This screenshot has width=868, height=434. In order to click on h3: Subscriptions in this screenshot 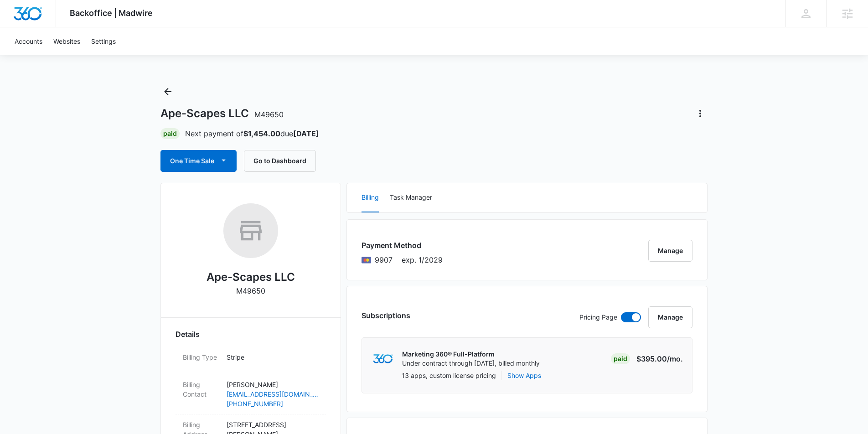, I will do `click(386, 316)`.